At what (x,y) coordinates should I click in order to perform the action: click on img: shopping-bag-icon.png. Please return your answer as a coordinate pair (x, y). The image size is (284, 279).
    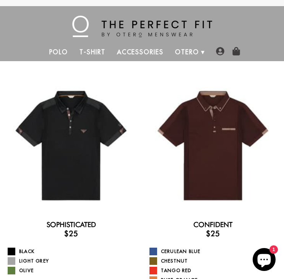
    Looking at the image, I should click on (236, 51).